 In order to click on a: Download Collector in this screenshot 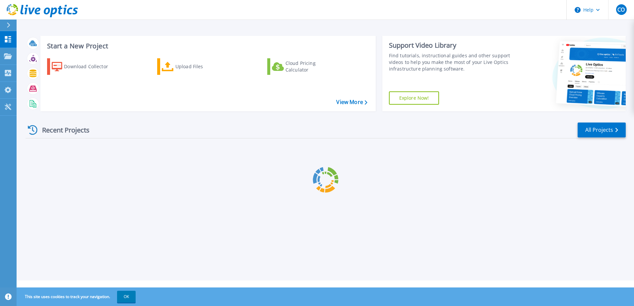, I will do `click(84, 67)`.